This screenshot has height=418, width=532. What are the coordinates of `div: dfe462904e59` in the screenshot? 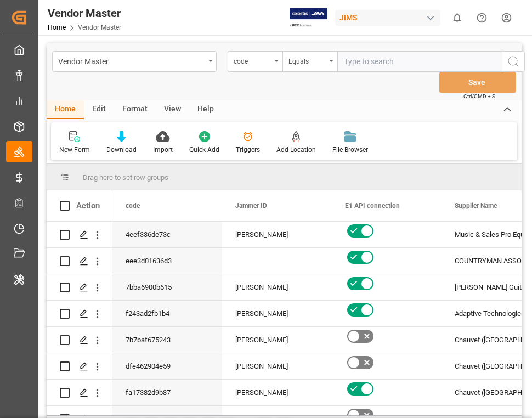 It's located at (168, 366).